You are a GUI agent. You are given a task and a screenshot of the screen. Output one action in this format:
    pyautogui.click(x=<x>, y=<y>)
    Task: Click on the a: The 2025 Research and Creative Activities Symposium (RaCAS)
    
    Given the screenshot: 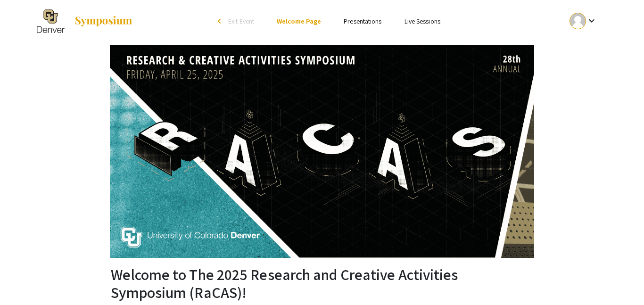 What is the action you would take?
    pyautogui.click(x=85, y=21)
    